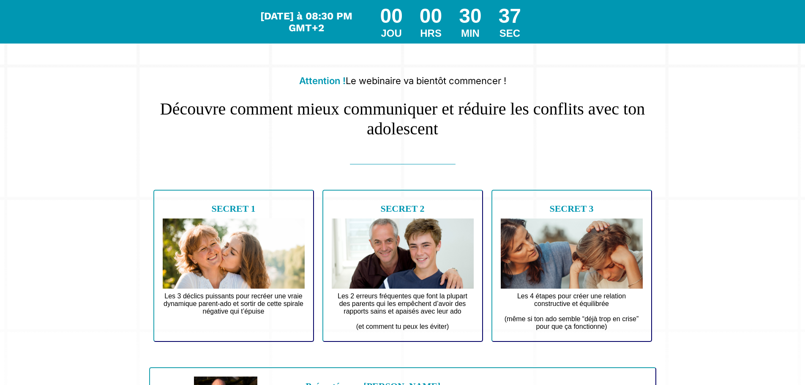  Describe the element at coordinates (233, 208) in the screenshot. I see `b: SECRET 1` at that location.